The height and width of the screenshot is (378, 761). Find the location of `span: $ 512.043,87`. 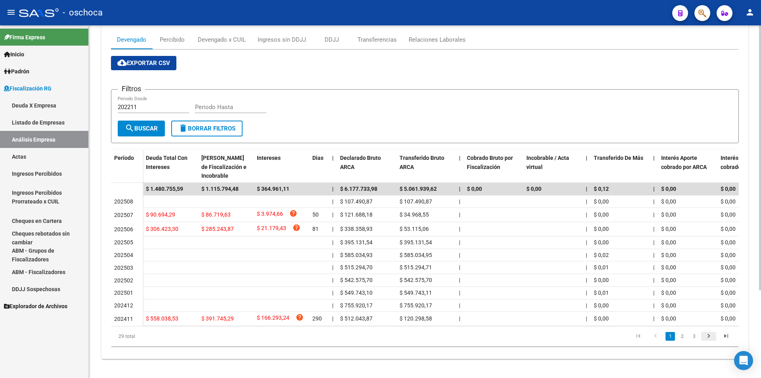

span: $ 512.043,87 is located at coordinates (357, 318).